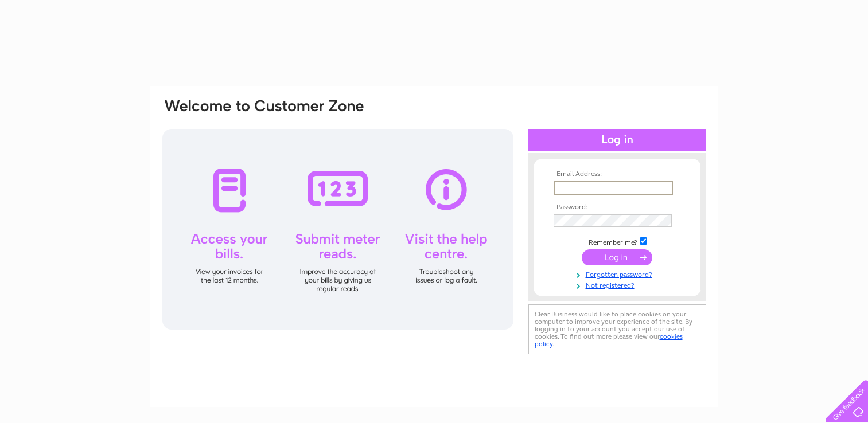  What do you see at coordinates (618, 284) in the screenshot?
I see `a: Not registered?` at bounding box center [618, 284].